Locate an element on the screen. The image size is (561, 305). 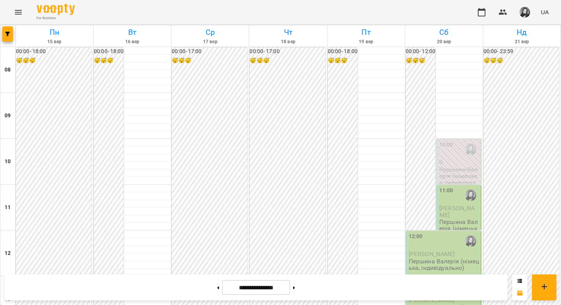
h6: 15 вер is located at coordinates (54, 42).